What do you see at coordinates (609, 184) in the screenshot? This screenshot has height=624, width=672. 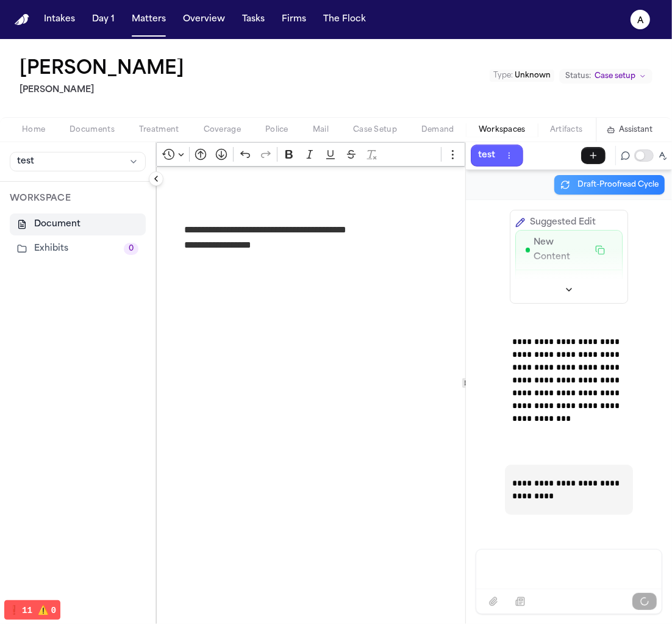 I see `button: Draft-Proofread Cycle` at bounding box center [609, 184].